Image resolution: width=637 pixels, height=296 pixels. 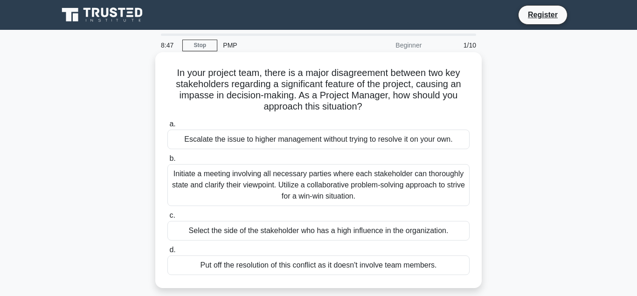 What do you see at coordinates (319, 231) in the screenshot?
I see `div: Select the side of the stakeholder who has a high influence in the organization.` at bounding box center [319, 231].